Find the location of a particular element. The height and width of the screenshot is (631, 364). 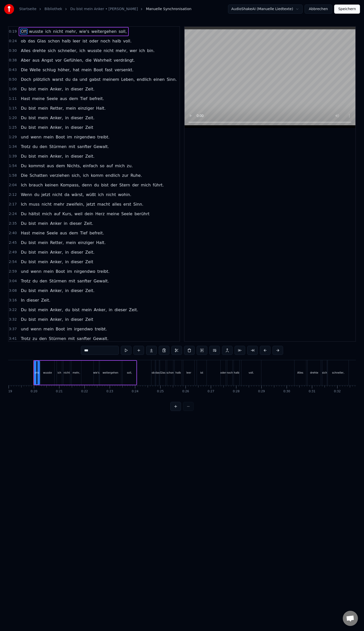

span: Gefühlen, is located at coordinates (73, 60).